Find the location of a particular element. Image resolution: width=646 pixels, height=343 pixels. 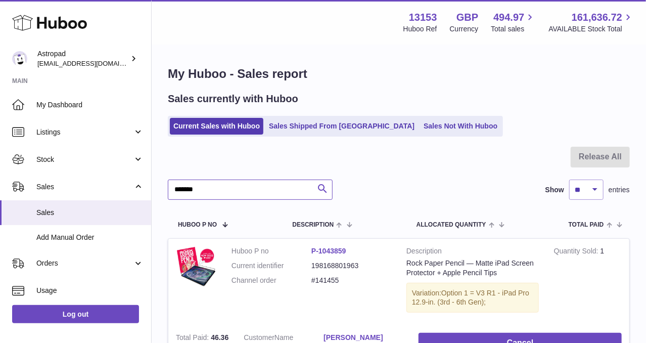

a: Current Sales with Huboo is located at coordinates (216, 126).